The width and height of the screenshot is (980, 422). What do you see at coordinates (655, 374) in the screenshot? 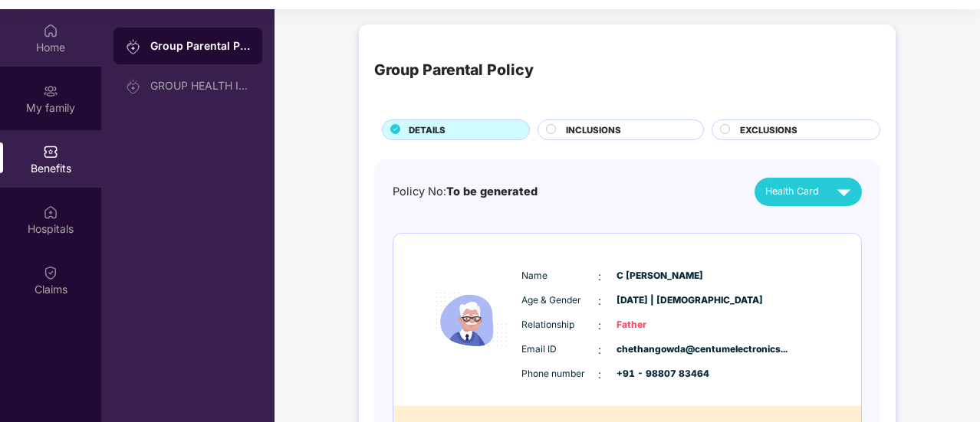
I see `span: +91 - 98807 83464` at bounding box center [655, 374].